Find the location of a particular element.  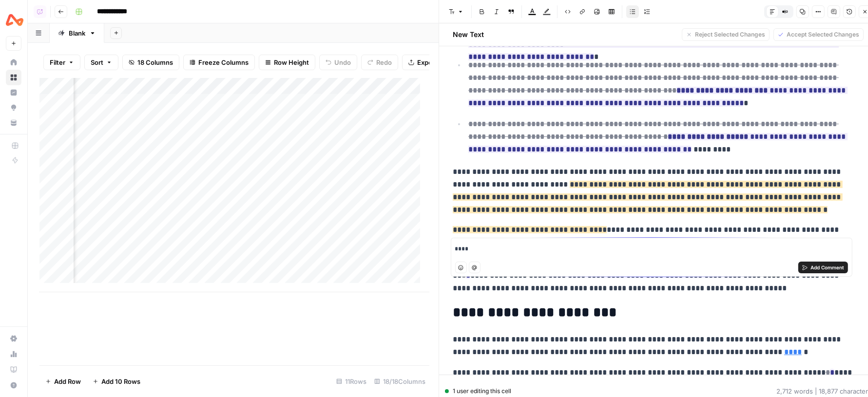

span: Sort is located at coordinates (97, 63).